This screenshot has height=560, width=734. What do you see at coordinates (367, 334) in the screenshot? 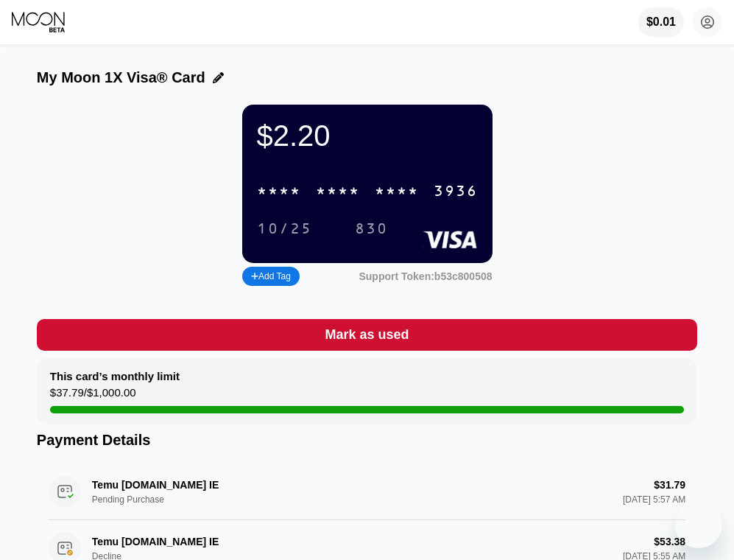
I see `div: Mark as used` at bounding box center [367, 334].